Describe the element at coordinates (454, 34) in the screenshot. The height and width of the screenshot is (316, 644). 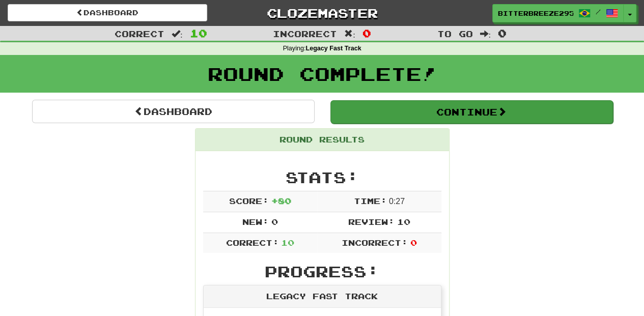
I see `span: To go` at that location.